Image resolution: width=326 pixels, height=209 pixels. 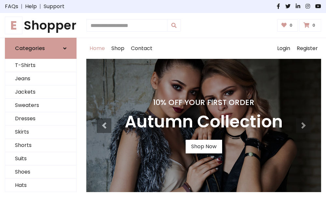 What do you see at coordinates (41, 186) in the screenshot?
I see `a: Hats` at bounding box center [41, 186].